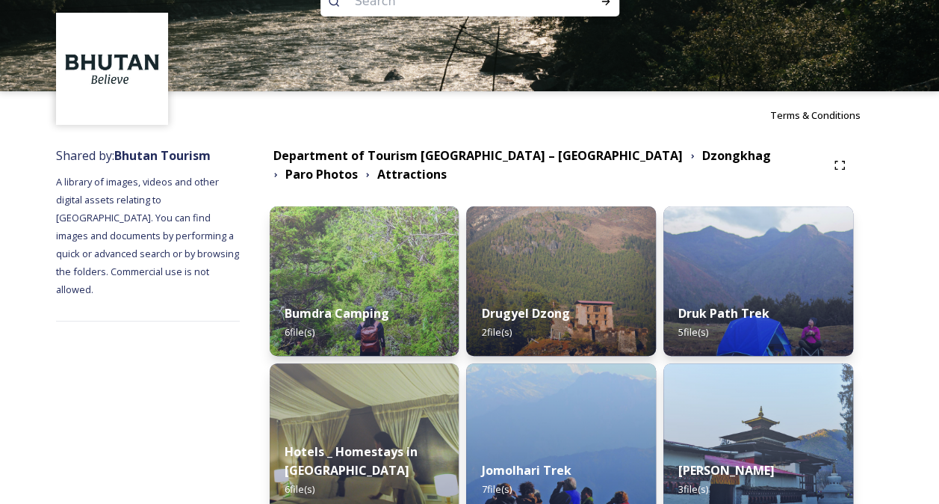 The image size is (939, 504). What do you see at coordinates (496, 332) in the screenshot?
I see `span: 2 file(s)` at bounding box center [496, 332].